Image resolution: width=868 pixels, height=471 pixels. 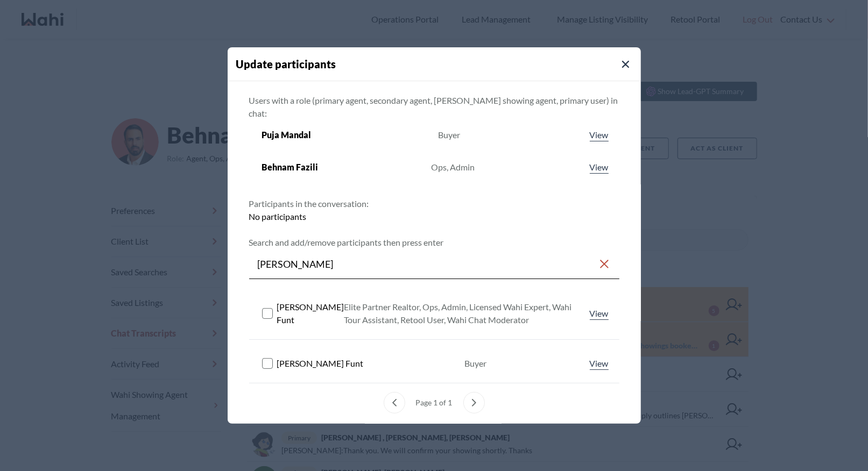 I want to click on p: Search and add/remove participants then press enter, so click(x=434, y=242).